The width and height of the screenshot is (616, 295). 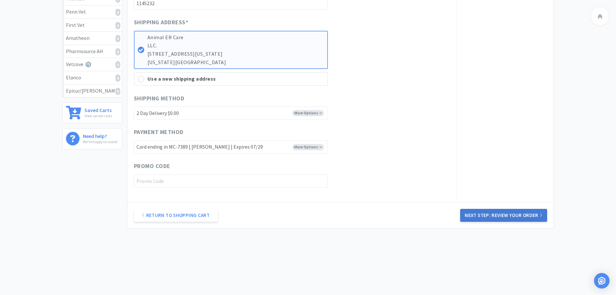 What do you see at coordinates (92, 25) in the screenshot?
I see `a: First Vet0` at bounding box center [92, 25].